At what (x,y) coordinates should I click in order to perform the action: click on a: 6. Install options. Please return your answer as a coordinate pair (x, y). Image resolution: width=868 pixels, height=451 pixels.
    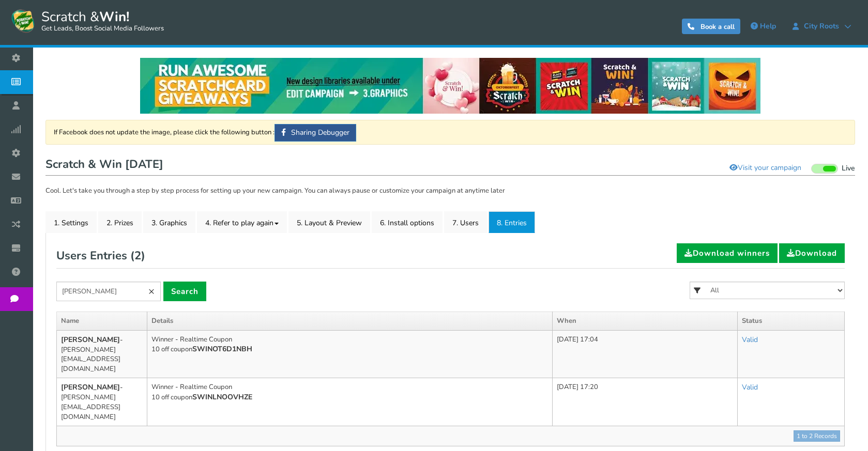
    Looking at the image, I should click on (407, 222).